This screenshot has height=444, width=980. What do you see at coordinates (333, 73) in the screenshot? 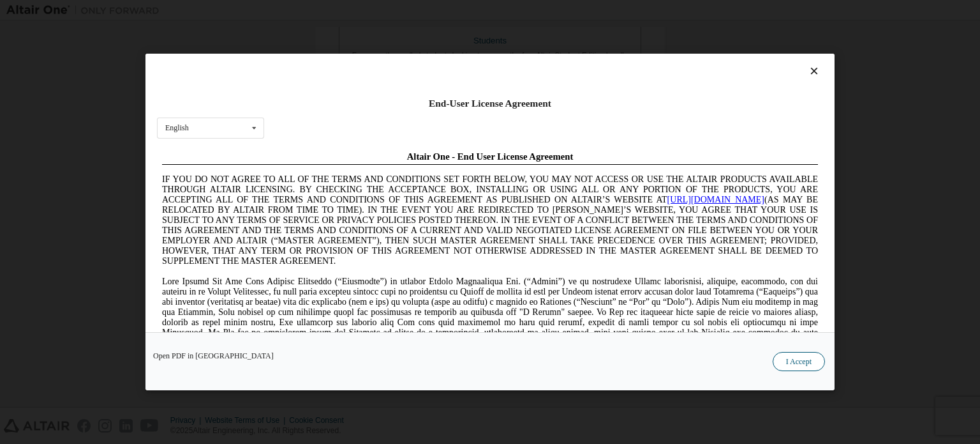
I see `span: IF YOU DO NOT AGREE TO ALL OF THE TERMS AND CONDITIONS SET FORTH BELOW, YOU MAY NOT ACCESS OR USE...` at bounding box center [333, 73].